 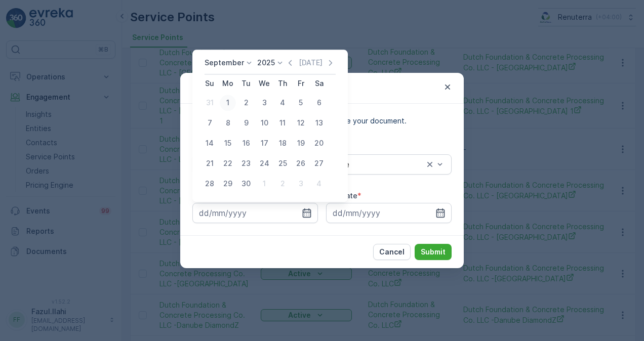 What do you see at coordinates (264, 123) in the screenshot?
I see `div: 10` at bounding box center [264, 123].